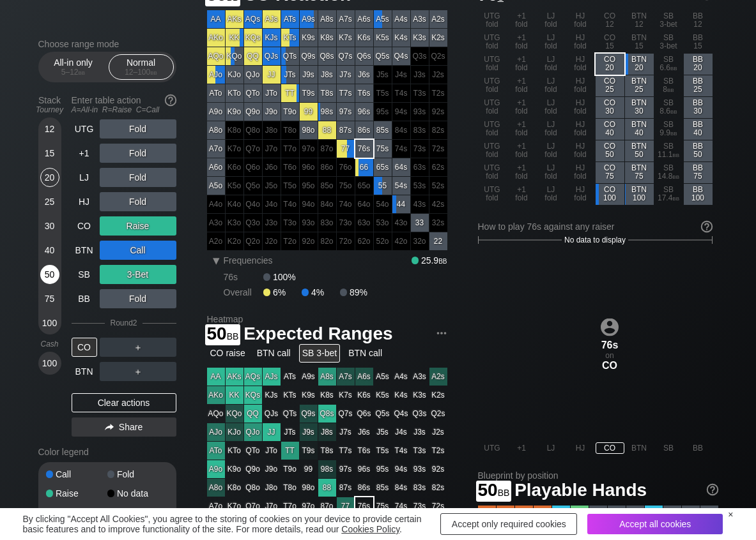  What do you see at coordinates (595, 240) in the screenshot?
I see `span: No data to display` at bounding box center [595, 240].